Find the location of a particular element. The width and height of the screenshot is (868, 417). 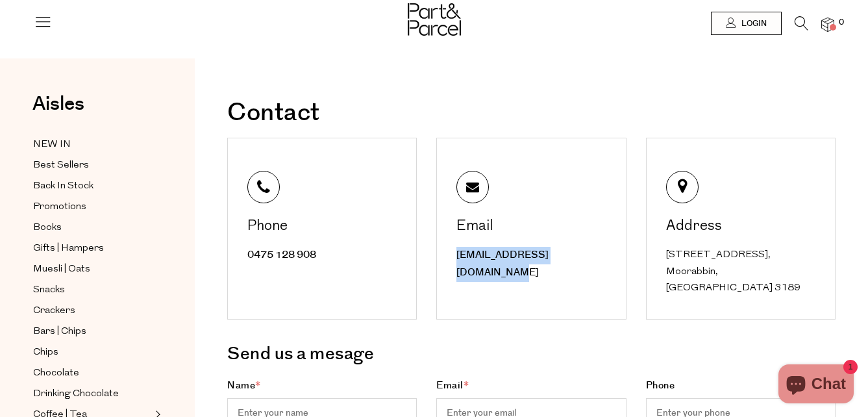

span: NEW IN is located at coordinates (52, 145).